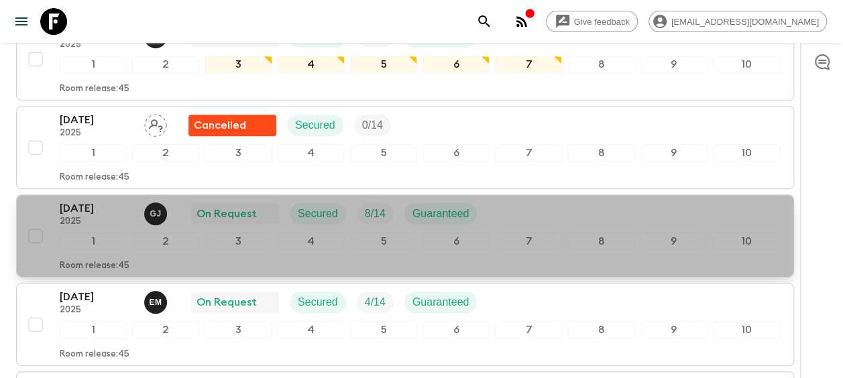 The width and height of the screenshot is (843, 378). What do you see at coordinates (156, 123) in the screenshot?
I see `span: Assign pack leader` at bounding box center [156, 123].